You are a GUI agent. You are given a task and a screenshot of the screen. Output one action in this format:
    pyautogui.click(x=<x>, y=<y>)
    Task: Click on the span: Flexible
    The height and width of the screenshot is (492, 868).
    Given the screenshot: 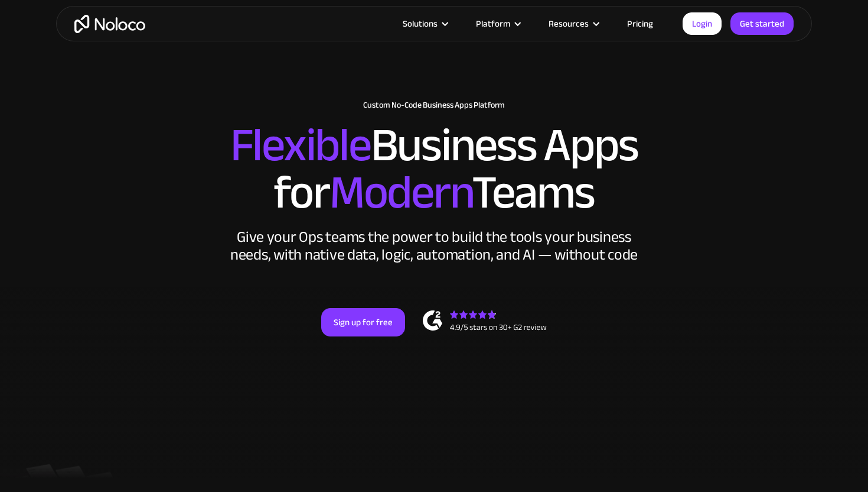 What is the action you would take?
    pyautogui.click(x=300, y=145)
    